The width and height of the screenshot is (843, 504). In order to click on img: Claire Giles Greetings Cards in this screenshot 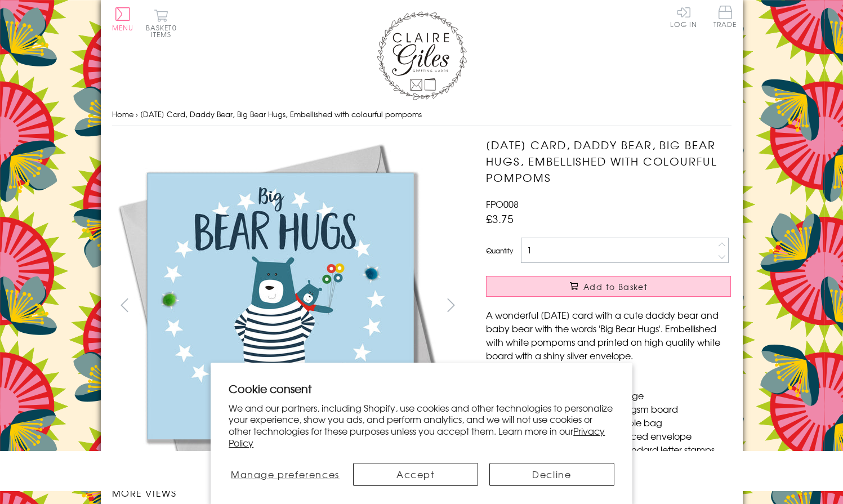, I will do `click(422, 56)`.